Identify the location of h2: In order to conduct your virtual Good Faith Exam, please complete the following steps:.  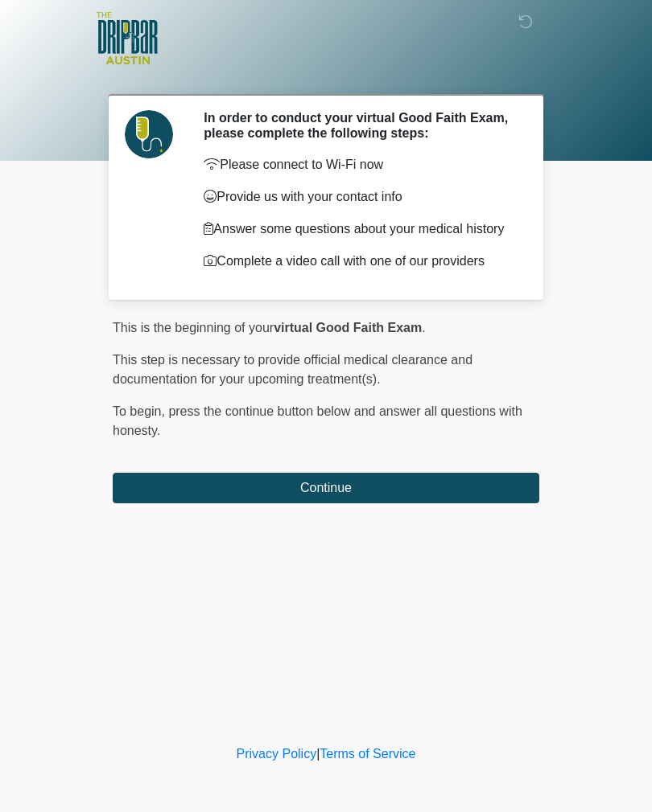
(359, 126).